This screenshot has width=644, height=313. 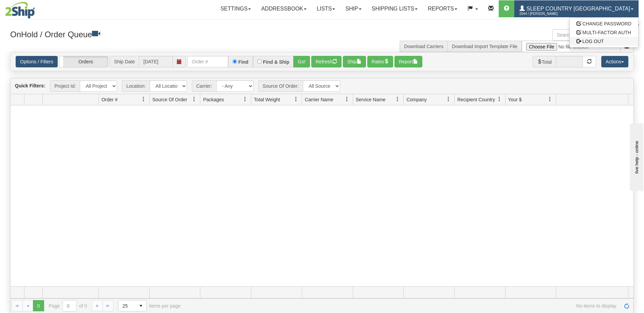 What do you see at coordinates (475, 99) in the screenshot?
I see `span: Recipient Country` at bounding box center [475, 99].